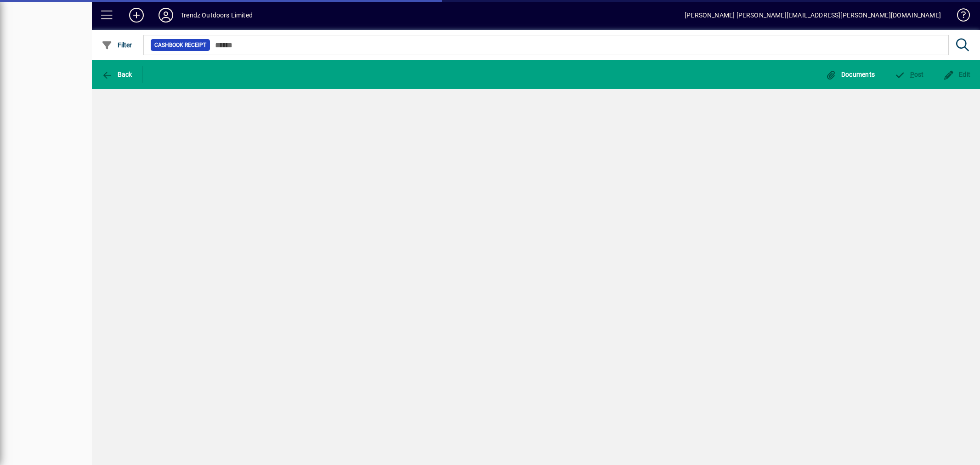 Image resolution: width=980 pixels, height=465 pixels. I want to click on span: Cashbook Receipt, so click(180, 45).